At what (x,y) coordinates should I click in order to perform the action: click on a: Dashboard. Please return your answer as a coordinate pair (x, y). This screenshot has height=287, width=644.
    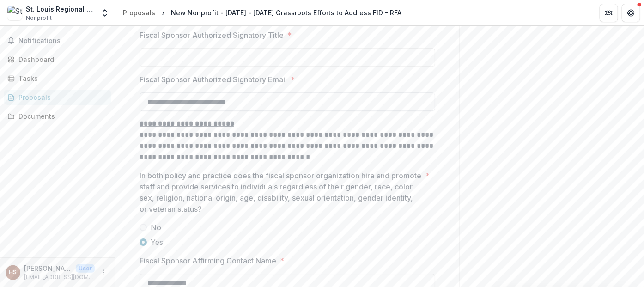
    Looking at the image, I should click on (58, 59).